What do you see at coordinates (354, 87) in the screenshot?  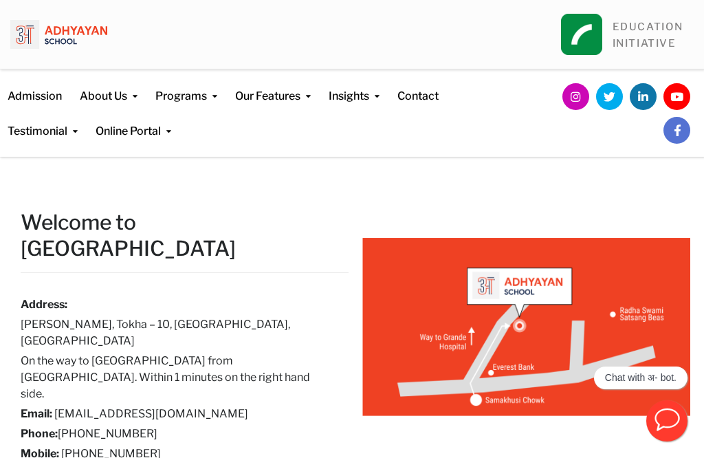 I see `a: Insights` at bounding box center [354, 87].